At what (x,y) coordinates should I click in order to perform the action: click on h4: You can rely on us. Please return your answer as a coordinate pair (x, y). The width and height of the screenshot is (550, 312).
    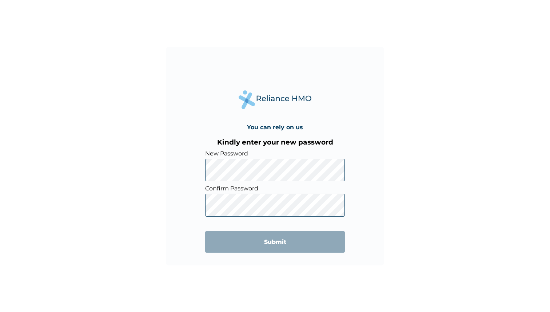
    Looking at the image, I should click on (275, 127).